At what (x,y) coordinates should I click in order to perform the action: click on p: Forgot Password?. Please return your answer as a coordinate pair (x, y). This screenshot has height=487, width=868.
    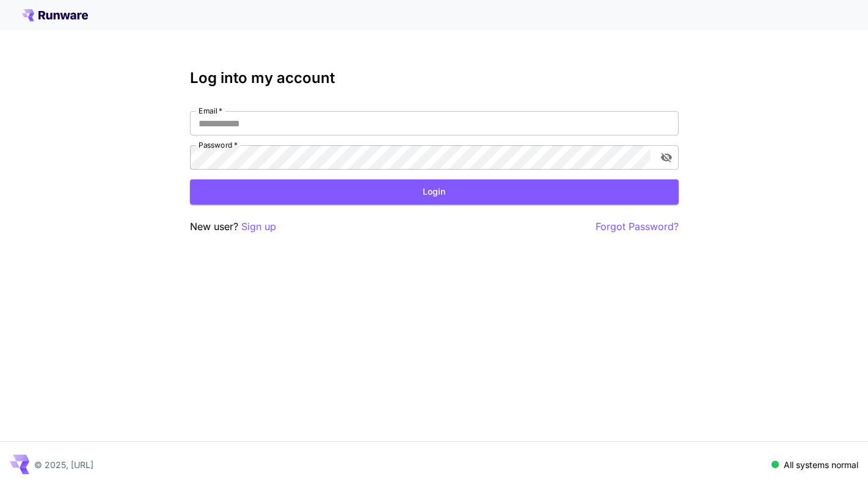
    Looking at the image, I should click on (637, 226).